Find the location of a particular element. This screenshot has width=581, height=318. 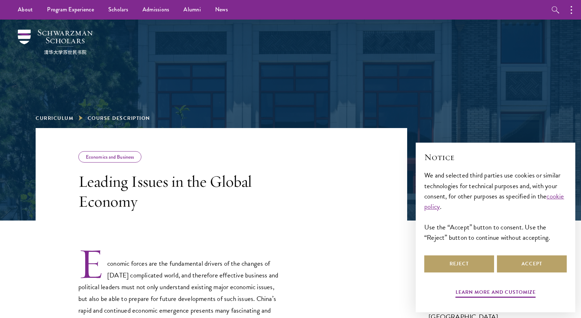

a: cookie policy is located at coordinates (494, 202).